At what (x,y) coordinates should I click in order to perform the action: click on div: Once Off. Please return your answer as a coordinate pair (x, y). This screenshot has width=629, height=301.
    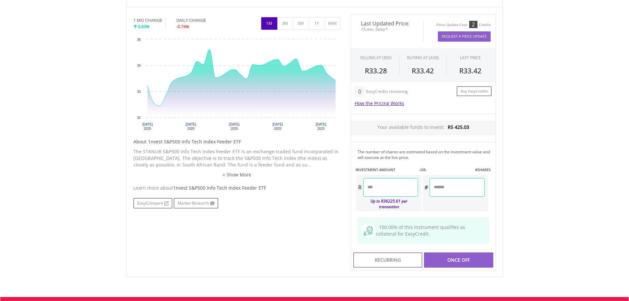
    Looking at the image, I should click on (459, 260).